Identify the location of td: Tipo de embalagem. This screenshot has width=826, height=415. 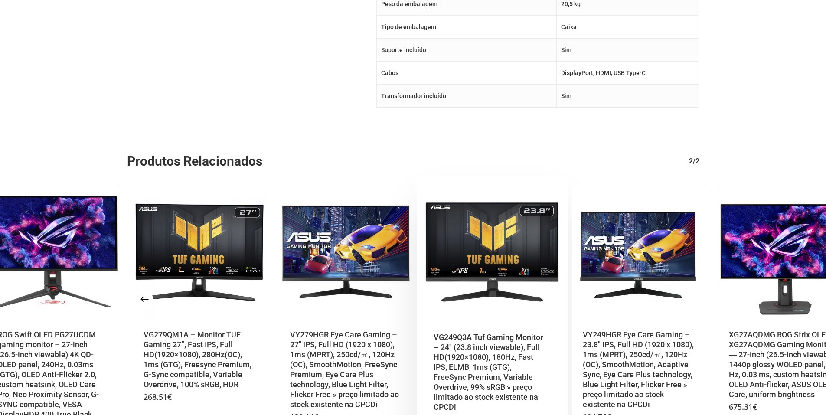
(466, 27).